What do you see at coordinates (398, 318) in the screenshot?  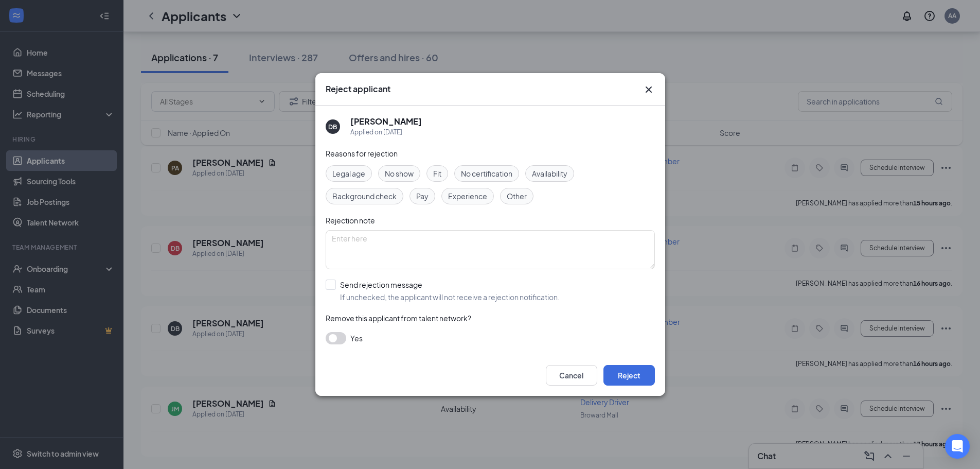 I see `span: Remove this applicant from talent network?` at bounding box center [398, 318].